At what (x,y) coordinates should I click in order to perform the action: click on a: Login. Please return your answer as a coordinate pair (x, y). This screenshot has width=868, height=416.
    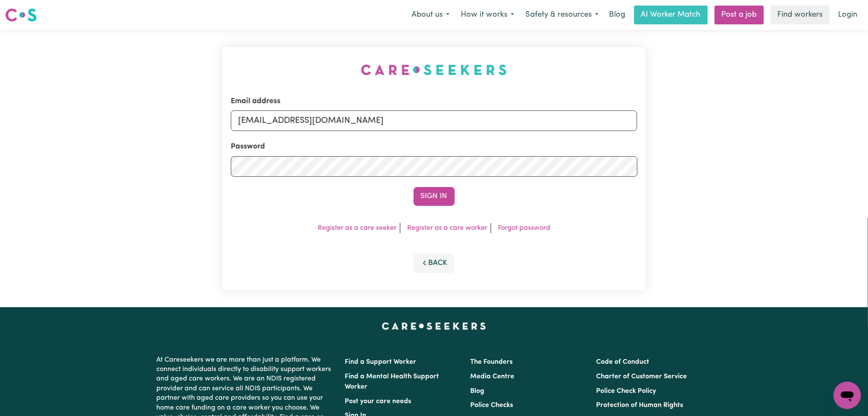
    Looking at the image, I should click on (848, 15).